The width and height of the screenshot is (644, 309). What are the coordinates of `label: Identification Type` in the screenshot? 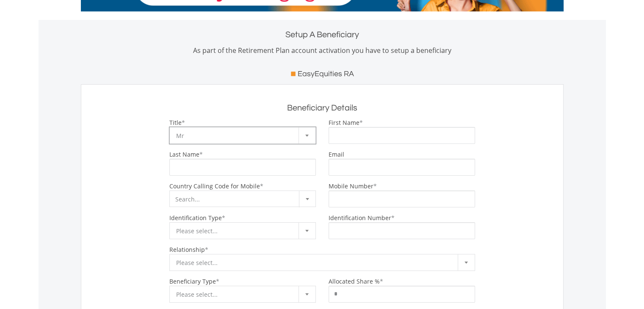 It's located at (196, 217).